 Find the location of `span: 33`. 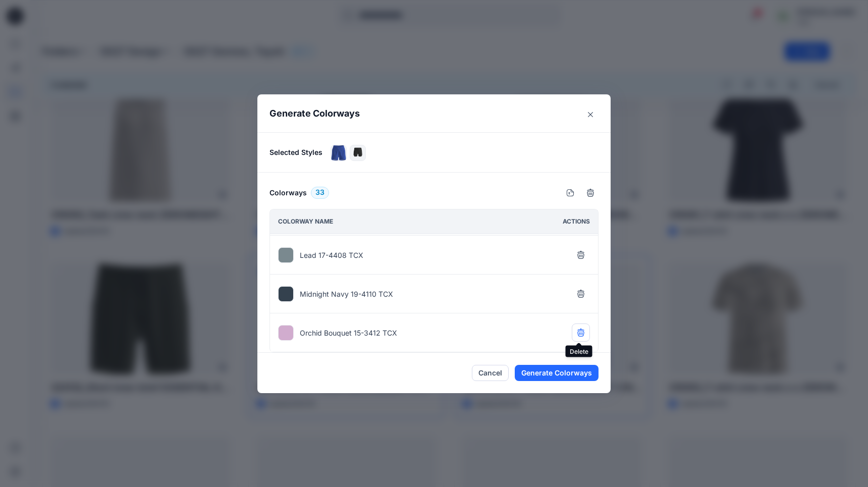

span: 33 is located at coordinates (320, 193).